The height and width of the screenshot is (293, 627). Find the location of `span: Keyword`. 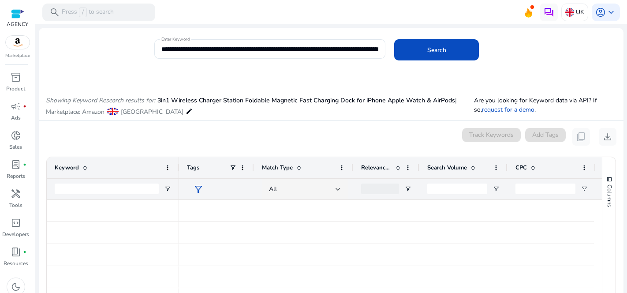

span: Keyword is located at coordinates (67, 168).